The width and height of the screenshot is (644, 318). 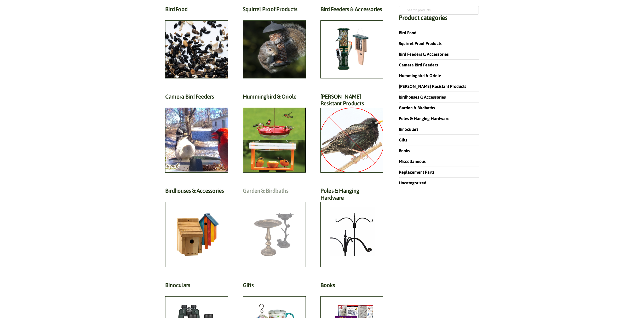 I want to click on h2: Bird Feeders & Accessories, so click(x=352, y=11).